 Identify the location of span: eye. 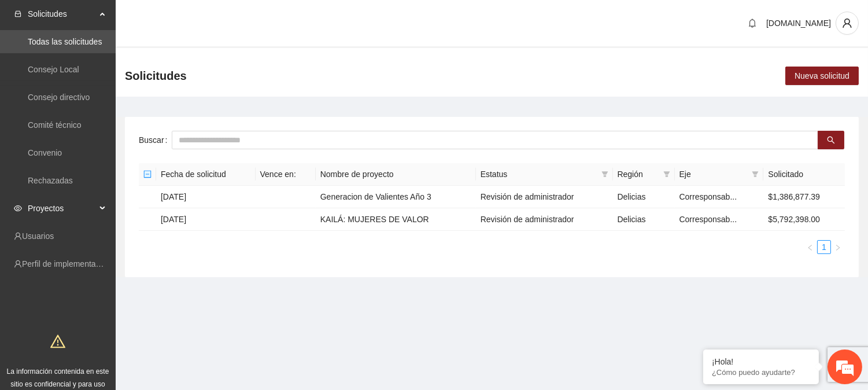
(18, 208).